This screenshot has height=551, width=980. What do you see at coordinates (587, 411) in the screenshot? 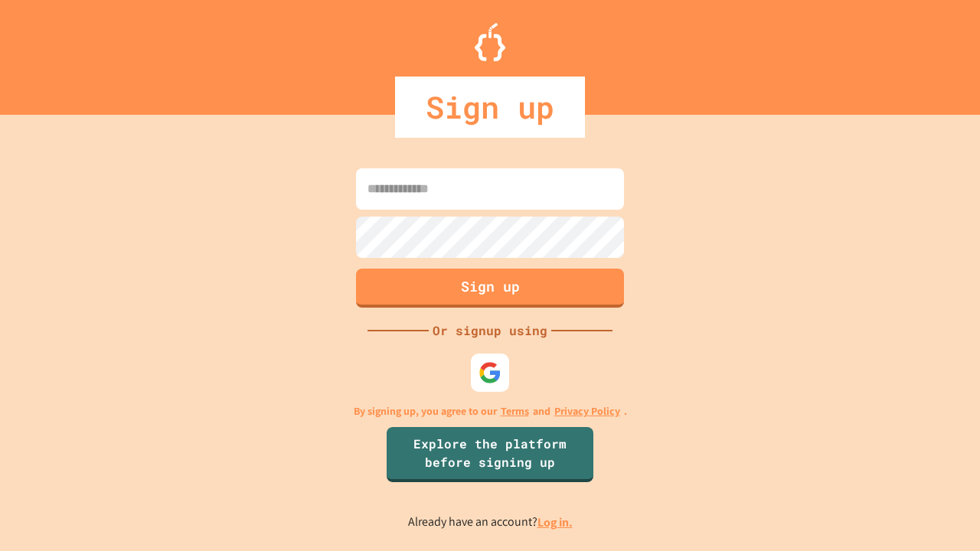
I see `a: Privacy Policy` at bounding box center [587, 411].